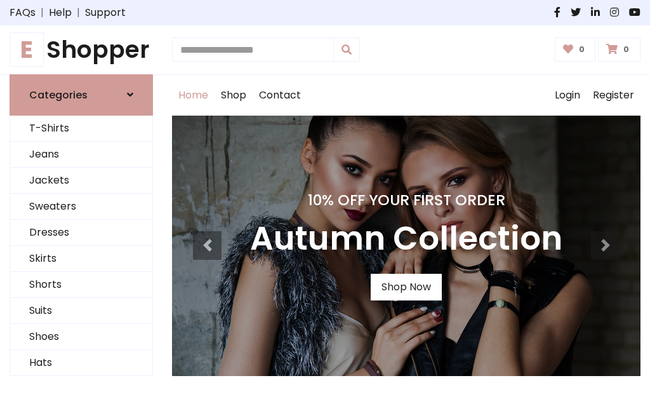 The image size is (650, 418). I want to click on span: E, so click(27, 50).